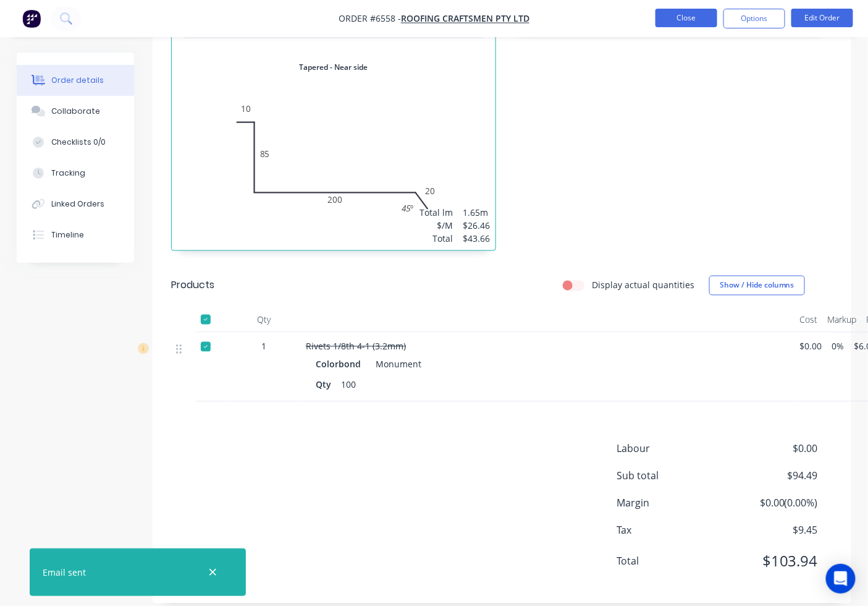 This screenshot has width=868, height=606. What do you see at coordinates (437, 213) in the screenshot?
I see `div: Total lm` at bounding box center [437, 213].